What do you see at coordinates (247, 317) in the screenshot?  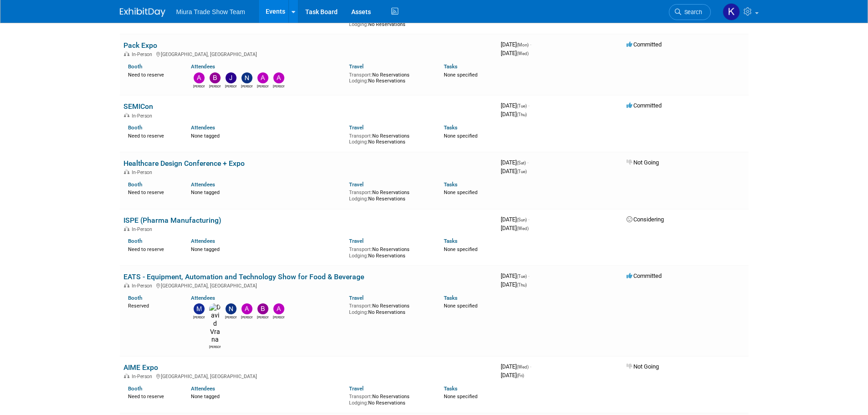 I see `div: Anthony Blanco` at bounding box center [247, 317].